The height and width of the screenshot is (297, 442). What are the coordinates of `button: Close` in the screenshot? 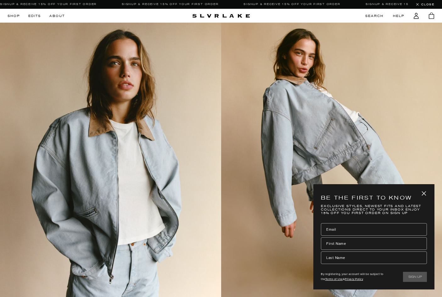 It's located at (426, 4).